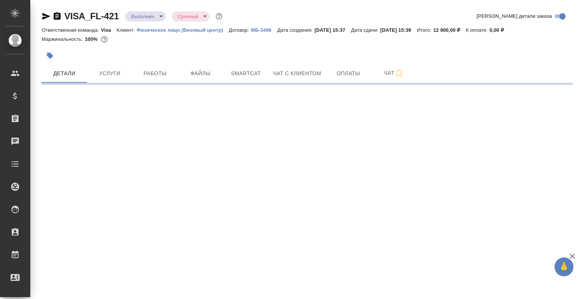 This screenshot has height=299, width=581. What do you see at coordinates (91, 16) in the screenshot?
I see `a: VISA_FL-421` at bounding box center [91, 16].